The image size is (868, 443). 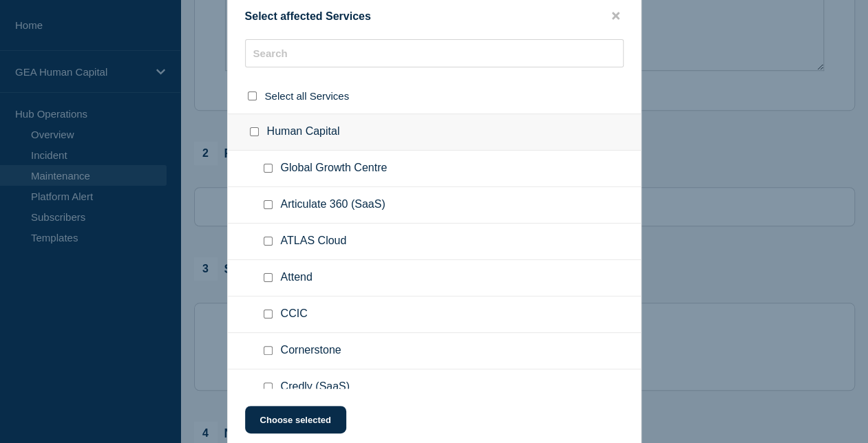 What do you see at coordinates (333, 206) in the screenshot?
I see `span: Articulate 360 (SaaS)` at bounding box center [333, 206].